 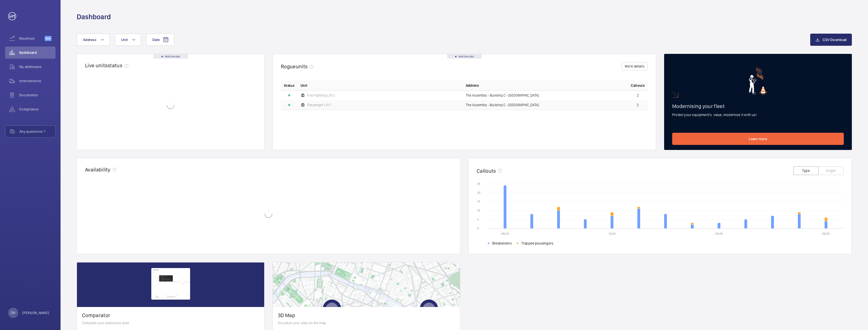 What do you see at coordinates (94, 17) in the screenshot?
I see `h1: Dashboard` at bounding box center [94, 17].